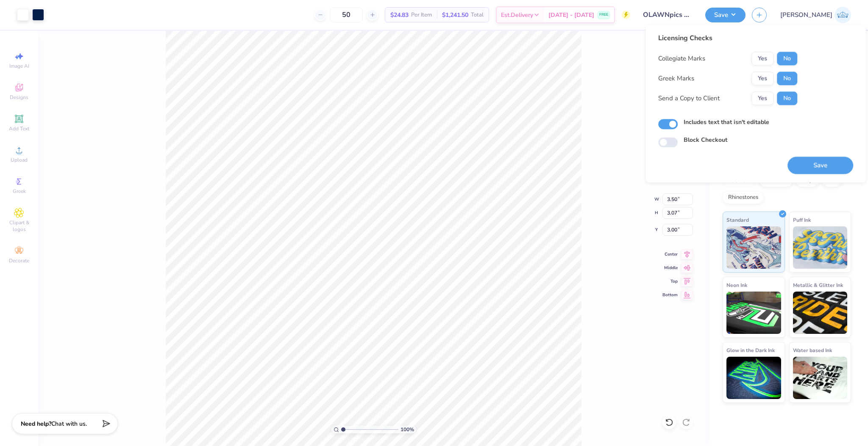 The image size is (868, 446). Describe the element at coordinates (19, 129) in the screenshot. I see `span: Add Text` at that location.